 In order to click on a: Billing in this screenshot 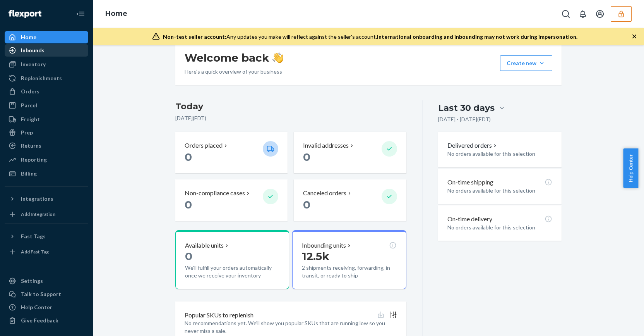, I will do `click(46, 174)`.